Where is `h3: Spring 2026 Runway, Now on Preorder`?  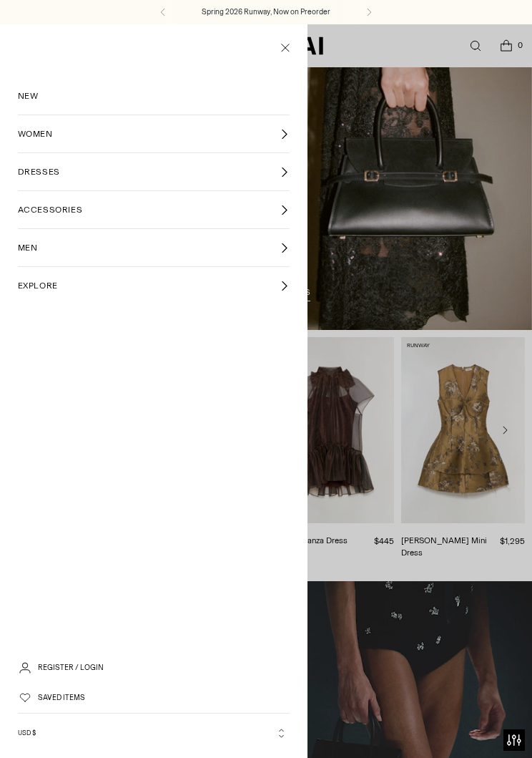 h3: Spring 2026 Runway, Now on Preorder is located at coordinates (266, 12).